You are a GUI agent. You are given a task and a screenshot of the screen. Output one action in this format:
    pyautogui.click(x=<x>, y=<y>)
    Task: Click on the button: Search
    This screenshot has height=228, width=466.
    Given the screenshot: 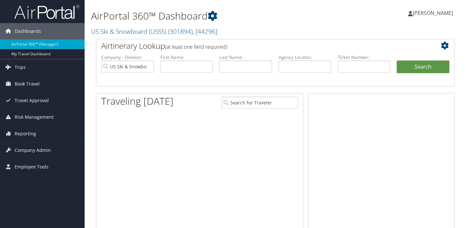 What is the action you would take?
    pyautogui.click(x=423, y=67)
    